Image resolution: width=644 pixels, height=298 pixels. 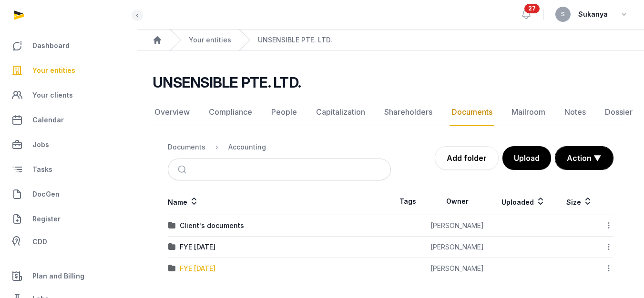 I want to click on a: Calendar, so click(x=68, y=120).